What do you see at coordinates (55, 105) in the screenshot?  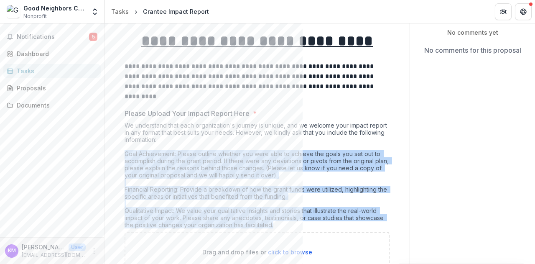 I see `div: Documents` at bounding box center [55, 105].